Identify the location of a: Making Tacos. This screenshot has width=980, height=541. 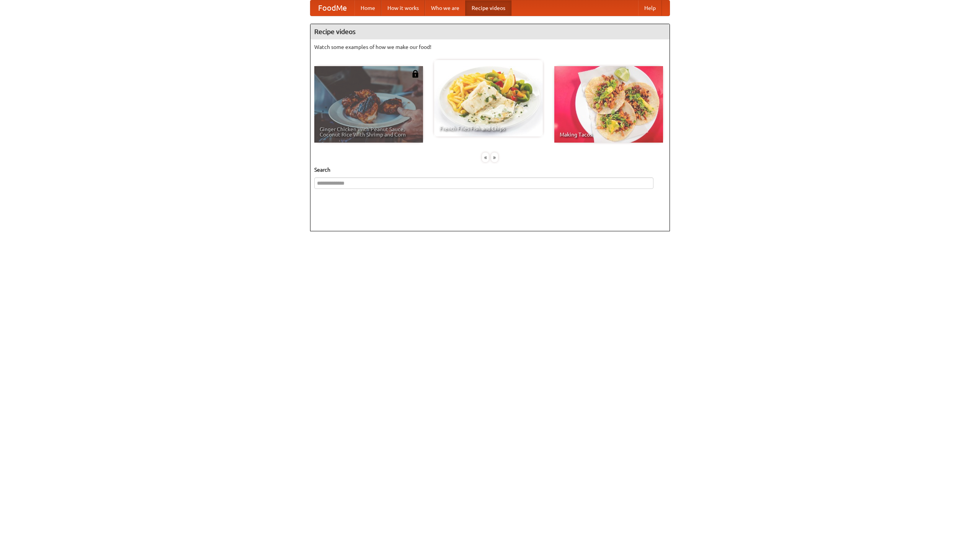
(609, 105).